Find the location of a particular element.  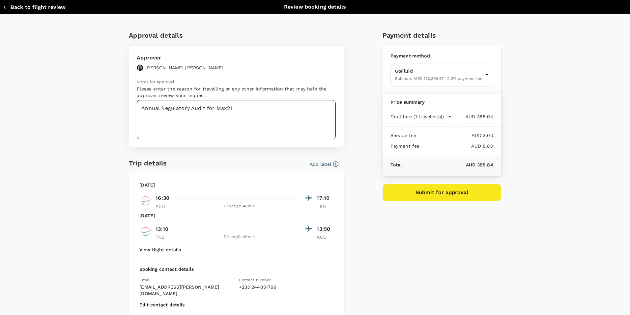

p: GoFluid is located at coordinates (439, 71).